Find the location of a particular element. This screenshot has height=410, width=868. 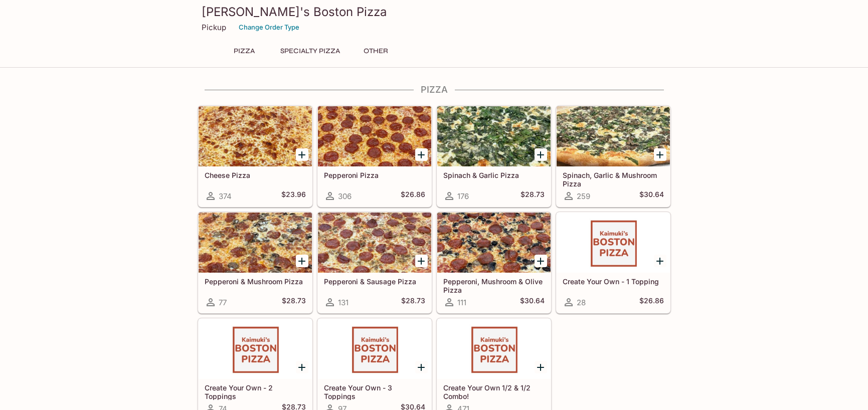

a: Pepperoni & Sausage Pizza131$28.73 is located at coordinates (375, 262).